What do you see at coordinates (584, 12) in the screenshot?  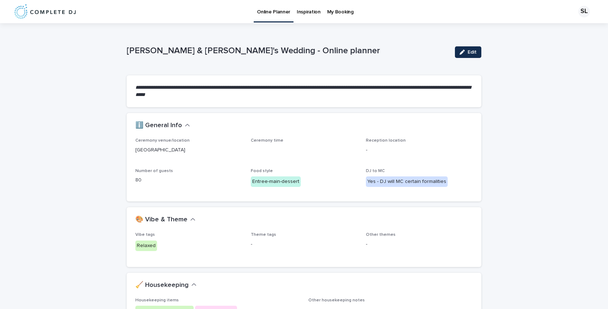 I see `div: SL` at bounding box center [584, 12].